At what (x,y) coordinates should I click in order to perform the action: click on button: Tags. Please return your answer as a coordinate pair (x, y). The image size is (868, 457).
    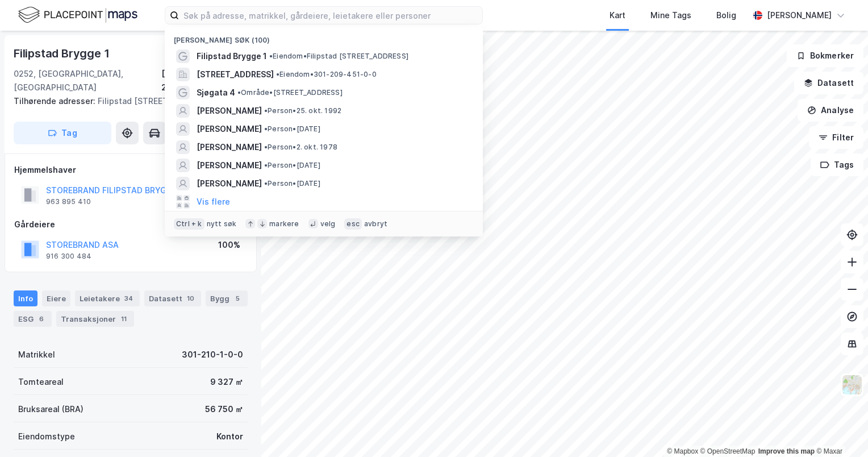
    Looking at the image, I should click on (837, 165).